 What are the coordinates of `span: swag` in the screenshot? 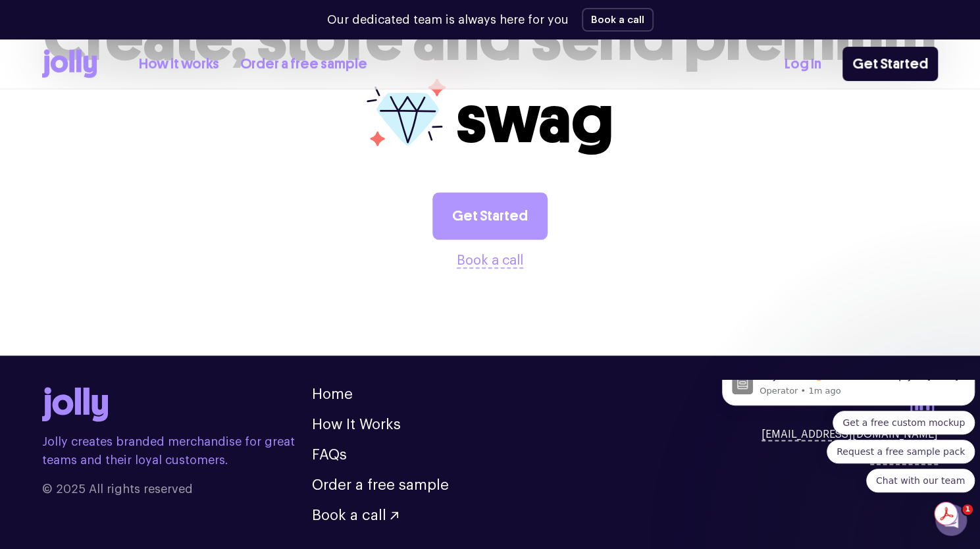 It's located at (535, 119).